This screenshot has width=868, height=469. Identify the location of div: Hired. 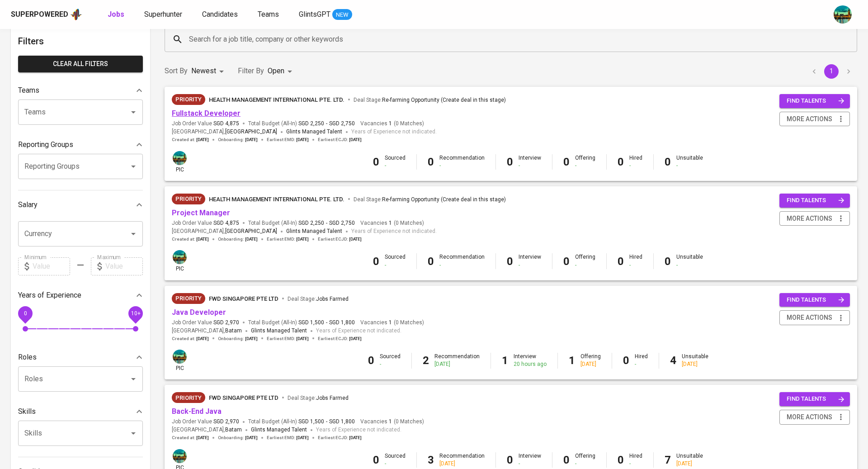
(636, 460).